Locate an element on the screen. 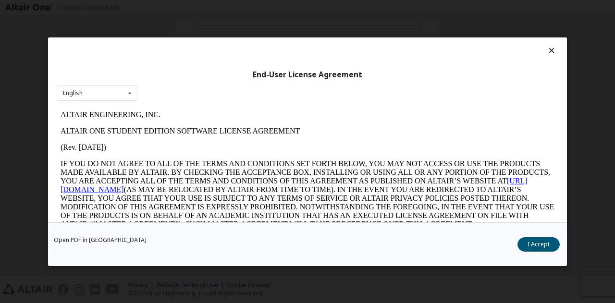 The width and height of the screenshot is (615, 303). div: English is located at coordinates (73, 93).